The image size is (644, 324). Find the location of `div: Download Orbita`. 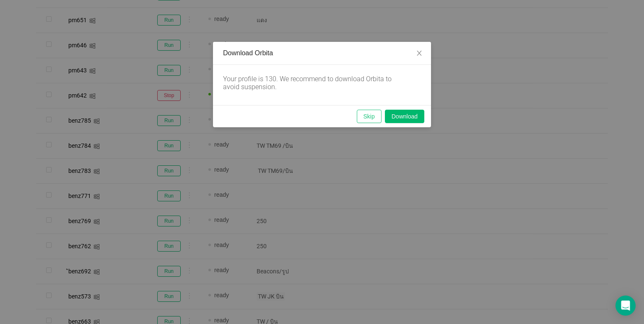

div: Download Orbita is located at coordinates (322, 53).